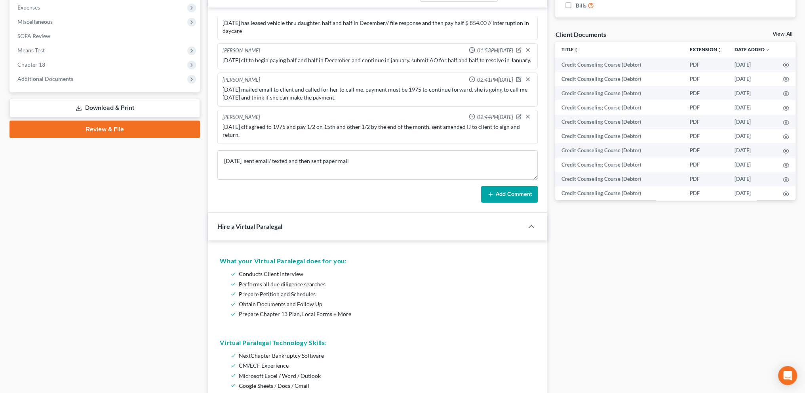 Image resolution: width=805 pixels, height=393 pixels. I want to click on span: Hire a Virtual Paralegal, so click(250, 226).